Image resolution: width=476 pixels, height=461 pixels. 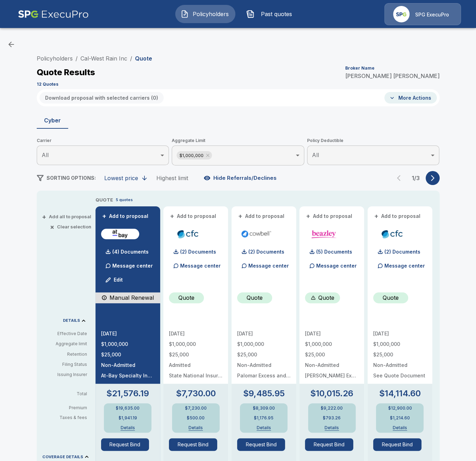 What do you see at coordinates (360, 68) in the screenshot?
I see `p: Broker Name` at bounding box center [360, 68].